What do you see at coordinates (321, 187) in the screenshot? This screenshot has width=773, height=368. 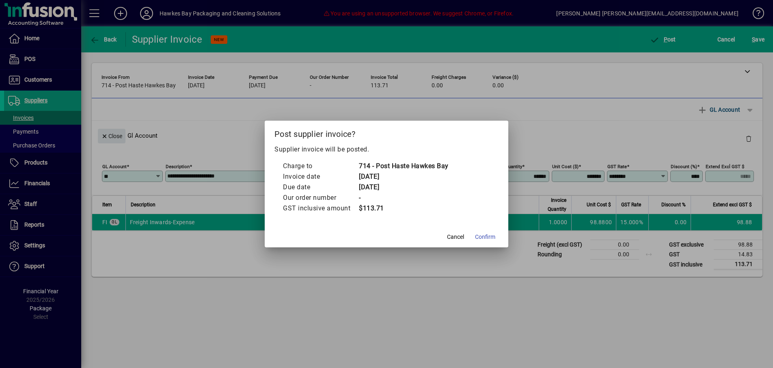 I see `td: Due date` at bounding box center [321, 187].